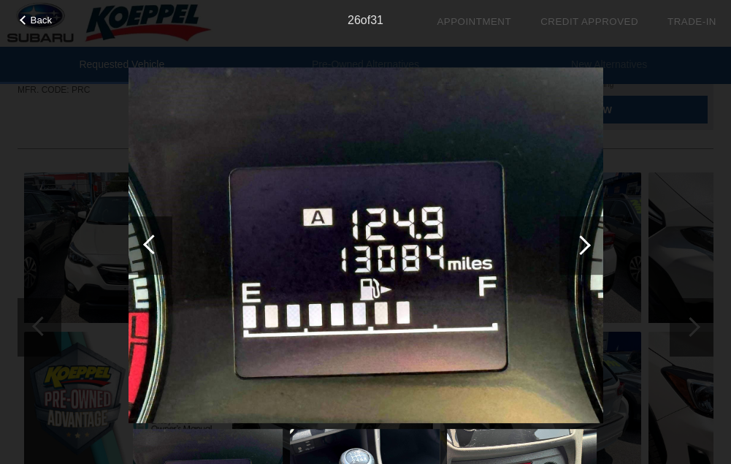 The width and height of the screenshot is (731, 464). What do you see at coordinates (474, 21) in the screenshot?
I see `a: Appointment` at bounding box center [474, 21].